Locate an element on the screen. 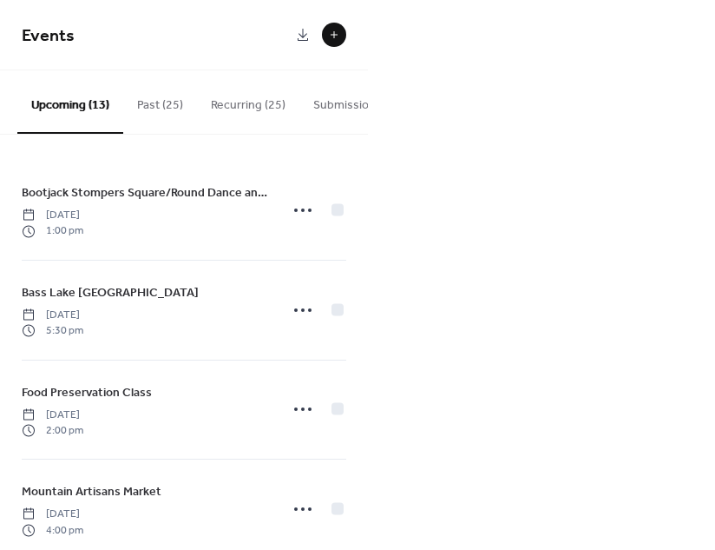  a: Food Preservation Class is located at coordinates (87, 392).